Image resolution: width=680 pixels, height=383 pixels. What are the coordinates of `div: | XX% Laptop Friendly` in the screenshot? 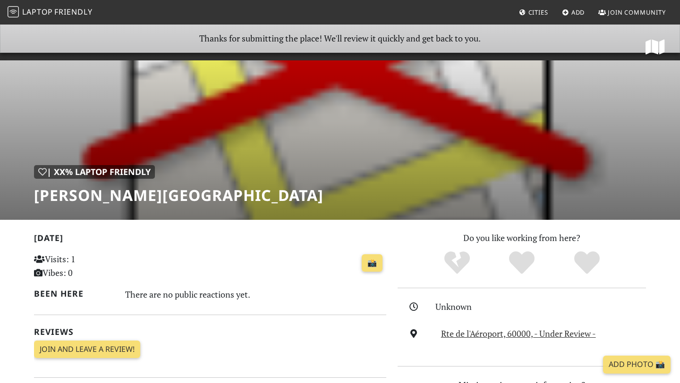 It's located at (94, 172).